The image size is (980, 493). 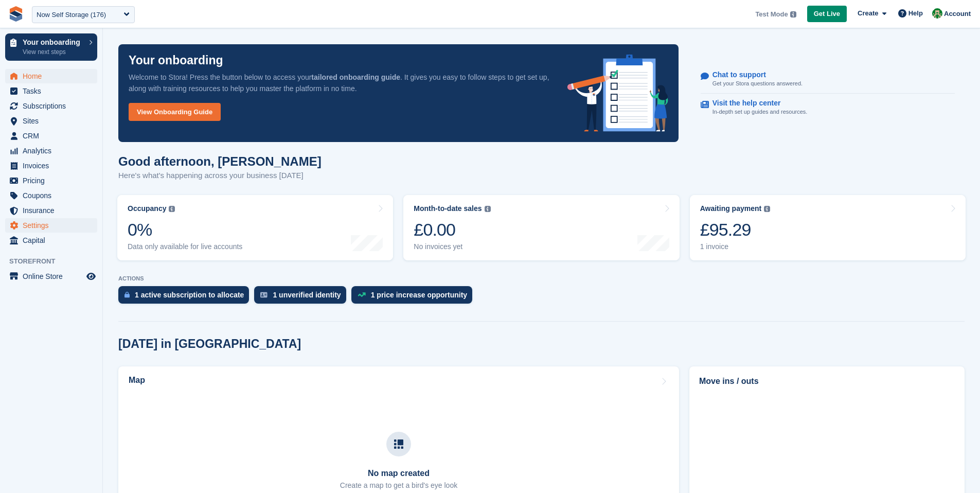 I want to click on p: Get your Stora questions answered., so click(x=758, y=83).